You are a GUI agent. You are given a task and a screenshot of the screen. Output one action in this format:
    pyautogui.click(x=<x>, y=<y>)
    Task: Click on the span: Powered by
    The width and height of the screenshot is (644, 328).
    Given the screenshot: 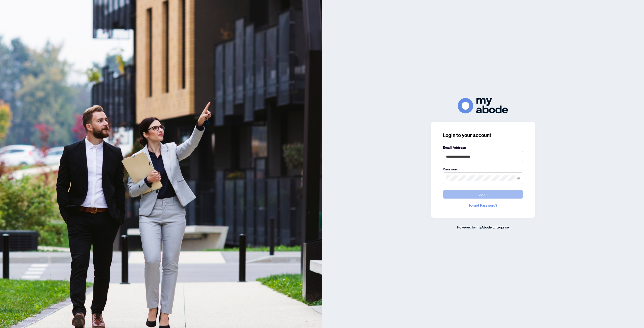 What is the action you would take?
    pyautogui.click(x=466, y=227)
    